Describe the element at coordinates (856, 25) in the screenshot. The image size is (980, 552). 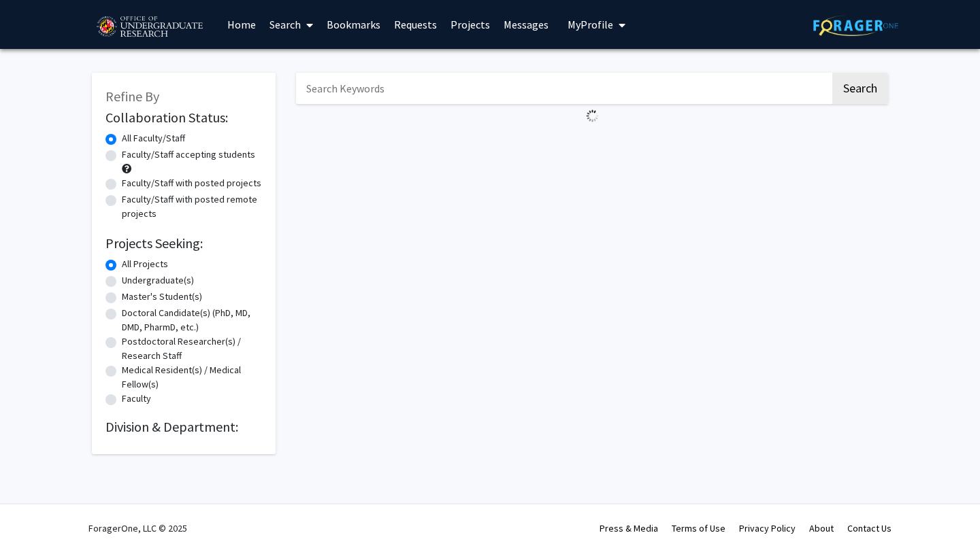
I see `img: ForagerOne Logo` at that location.